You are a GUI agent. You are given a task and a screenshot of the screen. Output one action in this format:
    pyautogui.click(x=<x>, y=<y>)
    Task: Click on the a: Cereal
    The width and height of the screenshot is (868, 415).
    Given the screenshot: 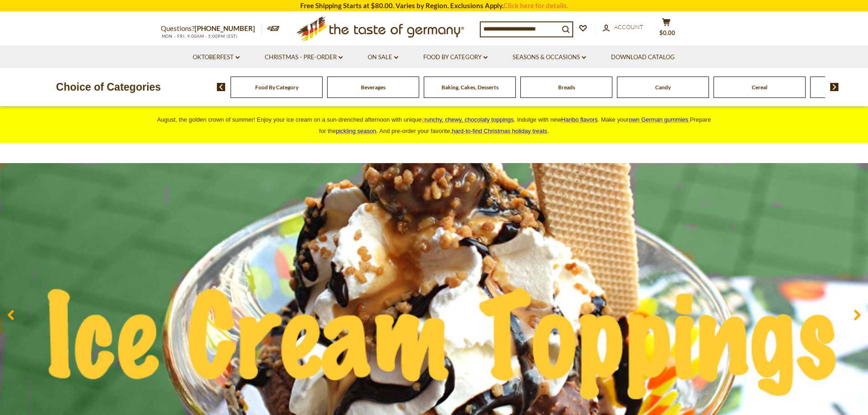 What is the action you would take?
    pyautogui.click(x=760, y=87)
    